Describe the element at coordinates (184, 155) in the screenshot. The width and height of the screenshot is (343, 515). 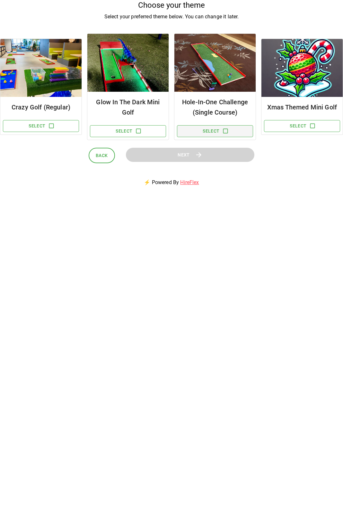
I see `span: Next` at that location.